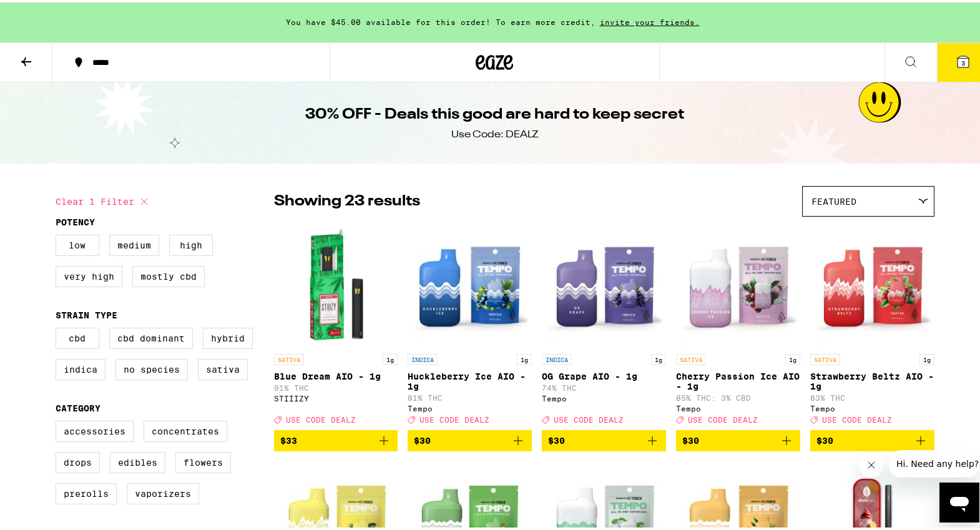 The height and width of the screenshot is (530, 980). I want to click on legend: Potency, so click(75, 220).